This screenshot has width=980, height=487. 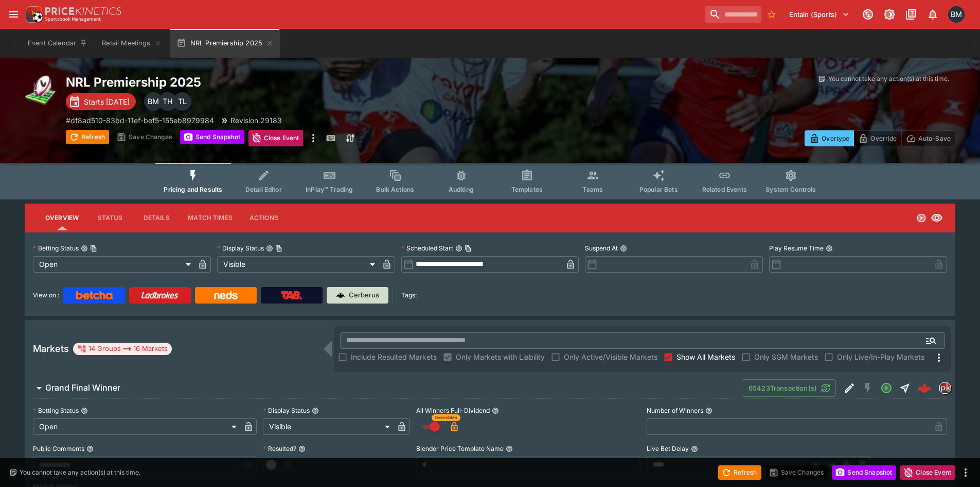 What do you see at coordinates (90, 449) in the screenshot?
I see `button: Public Comments` at bounding box center [90, 449].